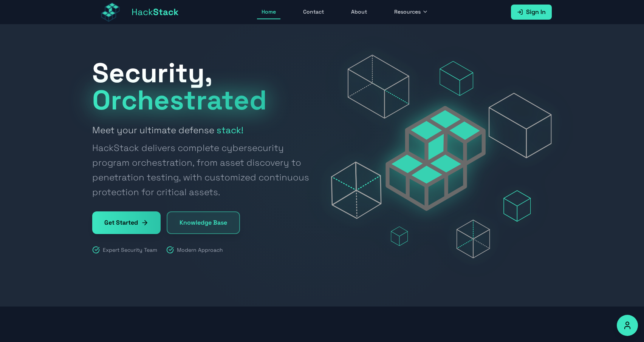  Describe the element at coordinates (269, 12) in the screenshot. I see `a: Home` at that location.